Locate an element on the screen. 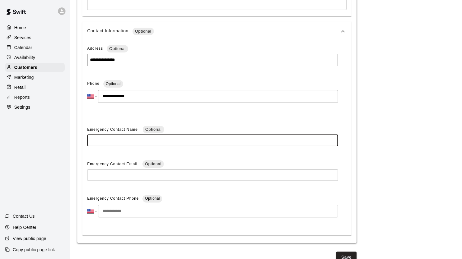  p: Calendar is located at coordinates (23, 47).